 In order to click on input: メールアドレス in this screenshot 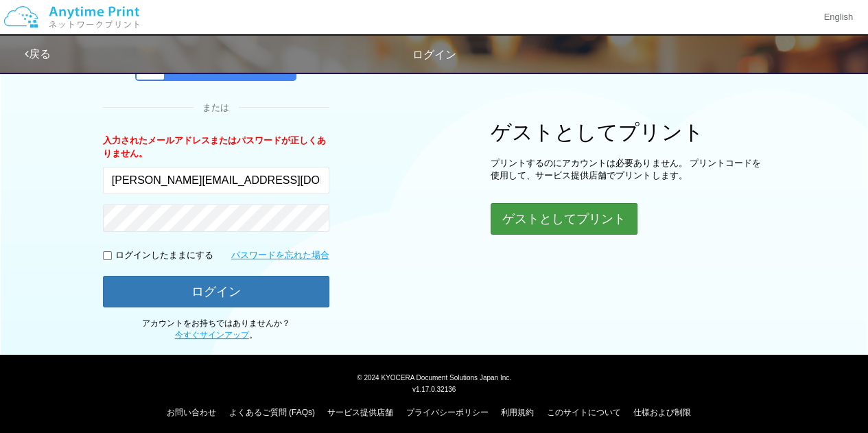, I will do `click(216, 180)`.